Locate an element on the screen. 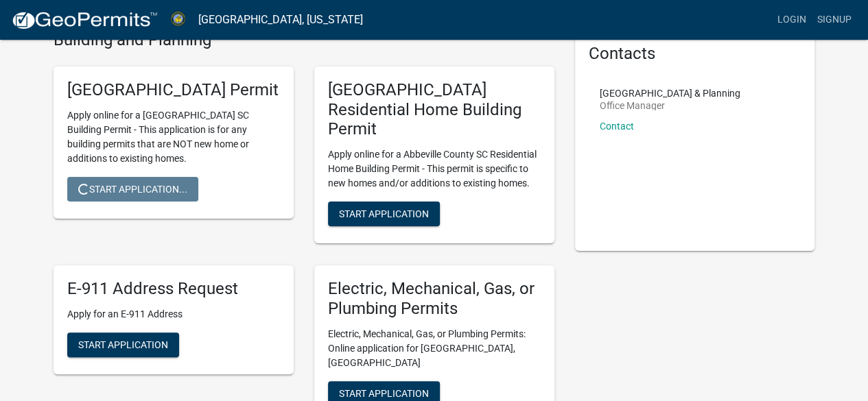 The image size is (868, 401). img: Abbeville County, South Carolina is located at coordinates (177, 19).